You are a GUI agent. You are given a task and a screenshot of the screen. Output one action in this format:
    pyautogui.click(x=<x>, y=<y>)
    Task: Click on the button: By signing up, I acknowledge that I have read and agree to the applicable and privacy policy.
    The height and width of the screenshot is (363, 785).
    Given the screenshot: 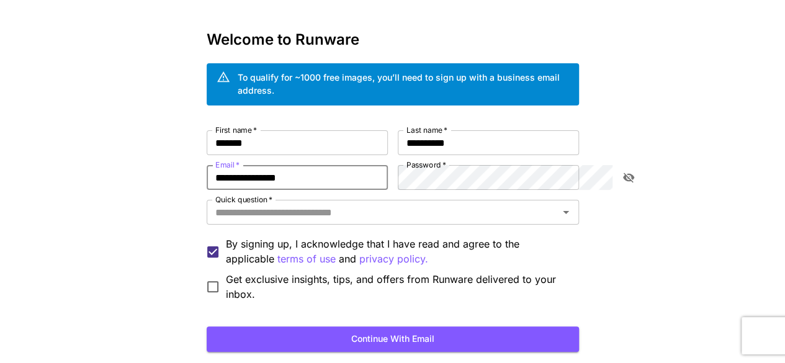 What is the action you would take?
    pyautogui.click(x=307, y=259)
    